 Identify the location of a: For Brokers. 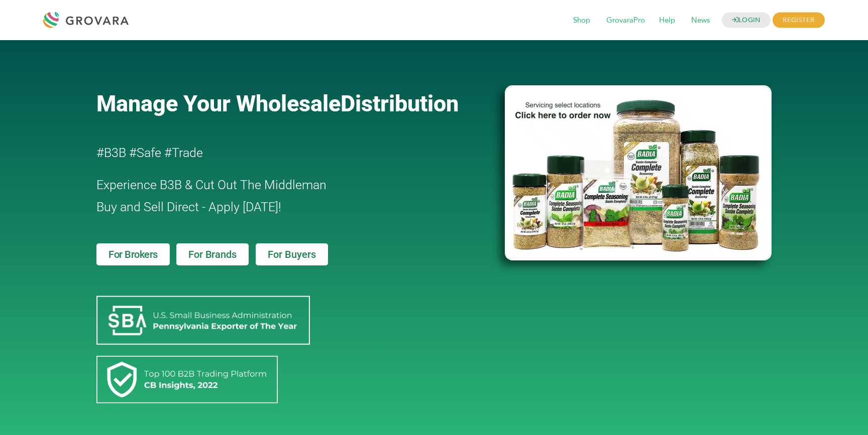
(133, 255).